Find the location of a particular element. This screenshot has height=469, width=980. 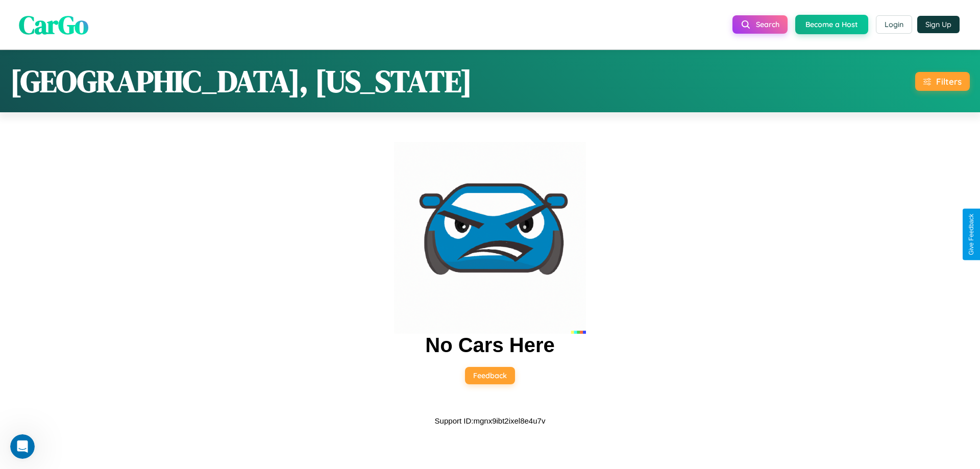

p: Support ID: mgnx9ibt2ixel8e4u7v is located at coordinates (490, 420).